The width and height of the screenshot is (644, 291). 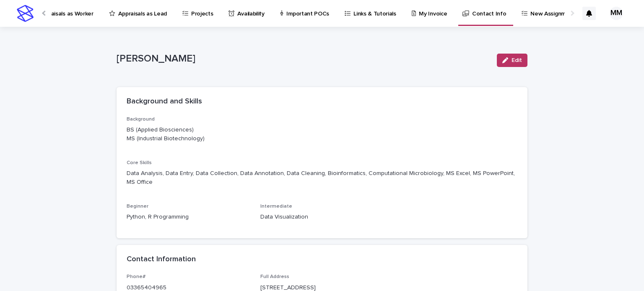 I want to click on span: Core Skills, so click(x=139, y=163).